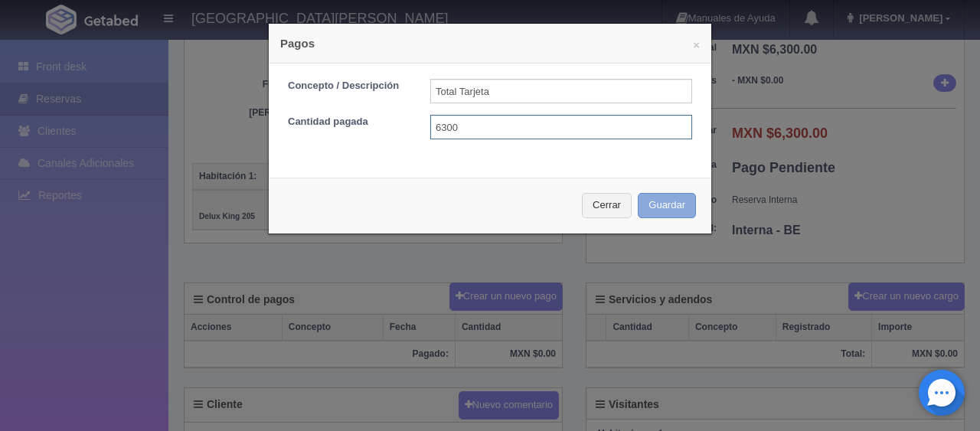 This screenshot has width=980, height=431. I want to click on label: Concepto / Descripción, so click(348, 85).